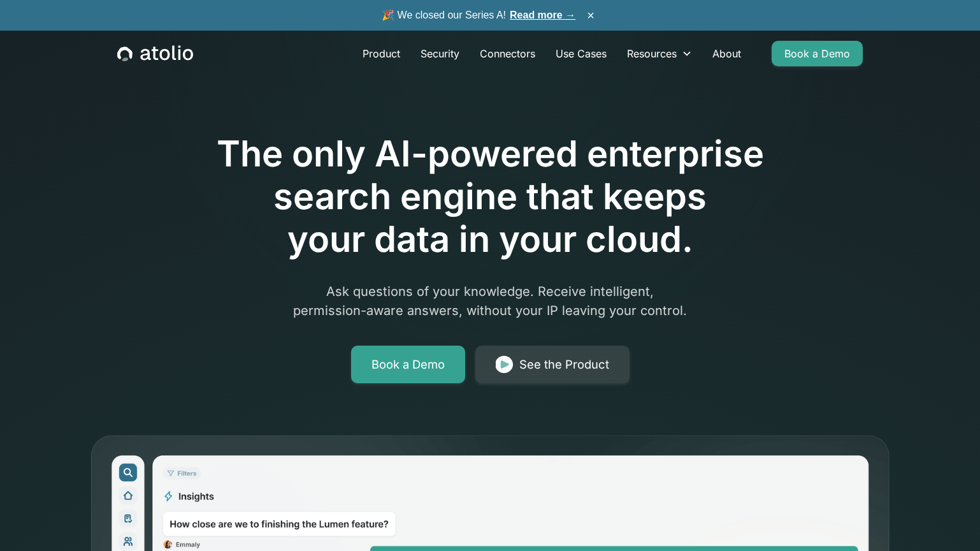 The height and width of the screenshot is (551, 980). Describe the element at coordinates (479, 15) in the screenshot. I see `span: 🎉 We closed our Series A!` at that location.